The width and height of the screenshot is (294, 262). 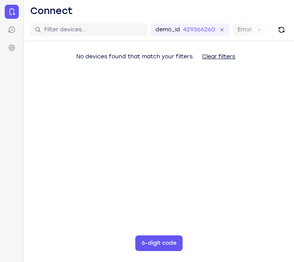 What do you see at coordinates (135, 56) in the screenshot?
I see `span: No devices found that match your filters.` at bounding box center [135, 56].